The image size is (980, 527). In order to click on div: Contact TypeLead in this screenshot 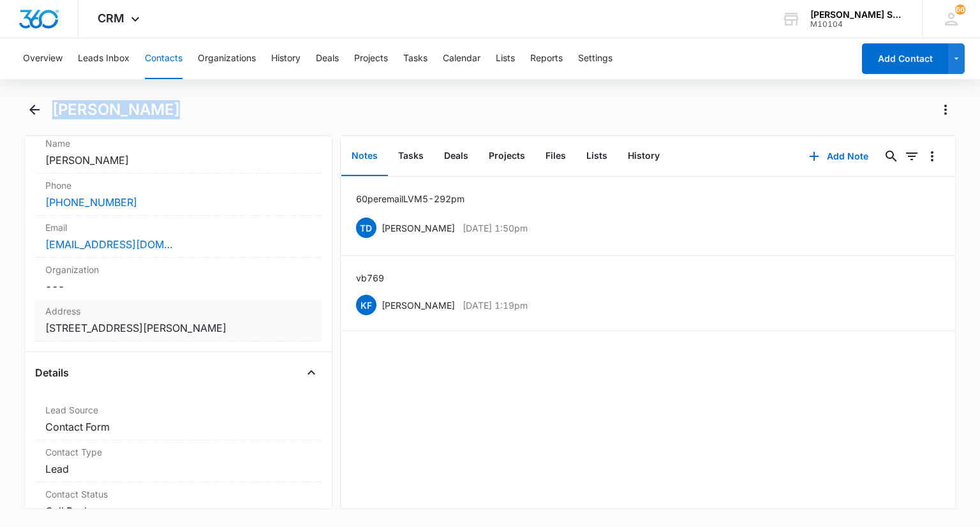, I will do `click(178, 461)`.